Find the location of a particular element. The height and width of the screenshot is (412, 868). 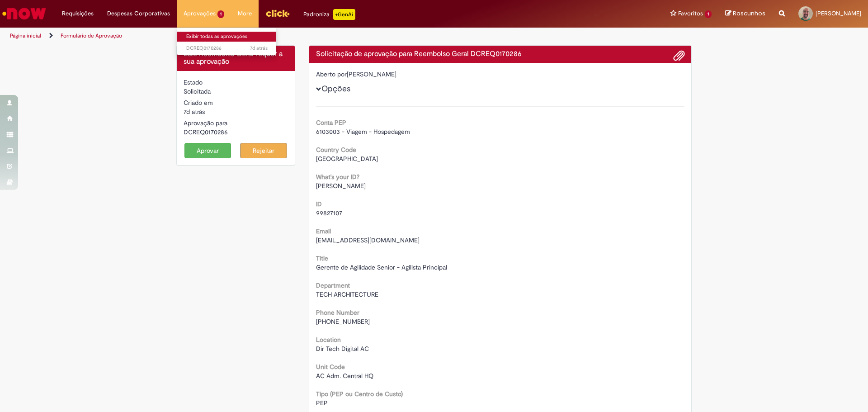

label: Estado is located at coordinates (193, 83).